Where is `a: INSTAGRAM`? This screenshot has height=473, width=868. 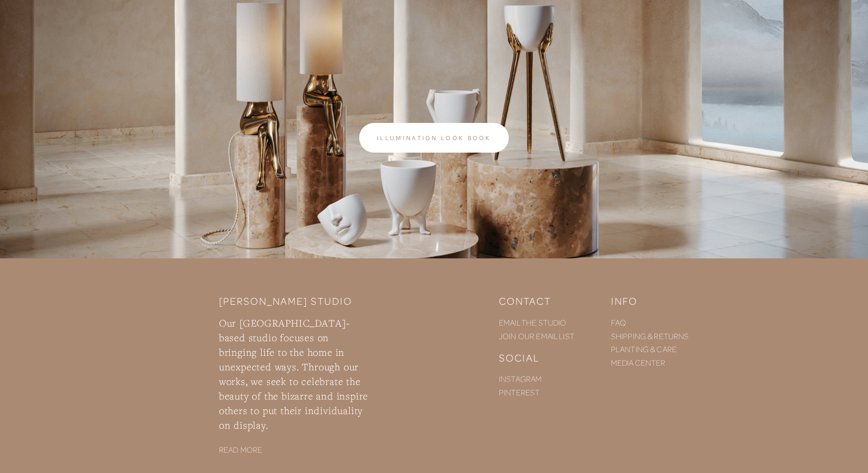
a: INSTAGRAM is located at coordinates (520, 379).